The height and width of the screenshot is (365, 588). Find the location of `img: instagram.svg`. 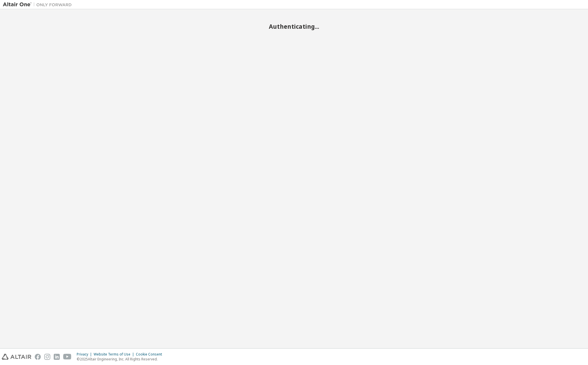

img: instagram.svg is located at coordinates (47, 357).